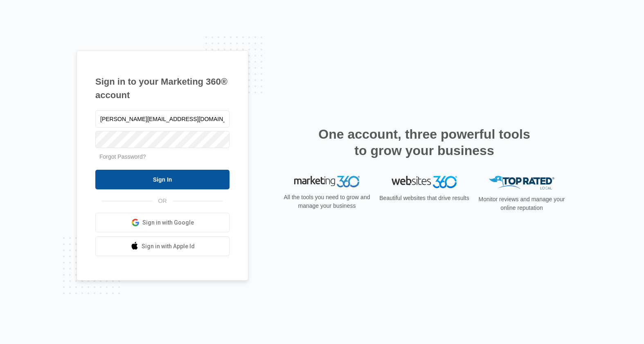  What do you see at coordinates (327, 182) in the screenshot?
I see `img: Marketing 360` at bounding box center [327, 182].